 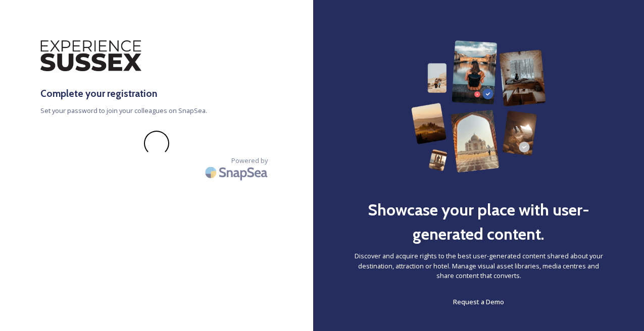 I want to click on span: Powered by, so click(x=249, y=160).